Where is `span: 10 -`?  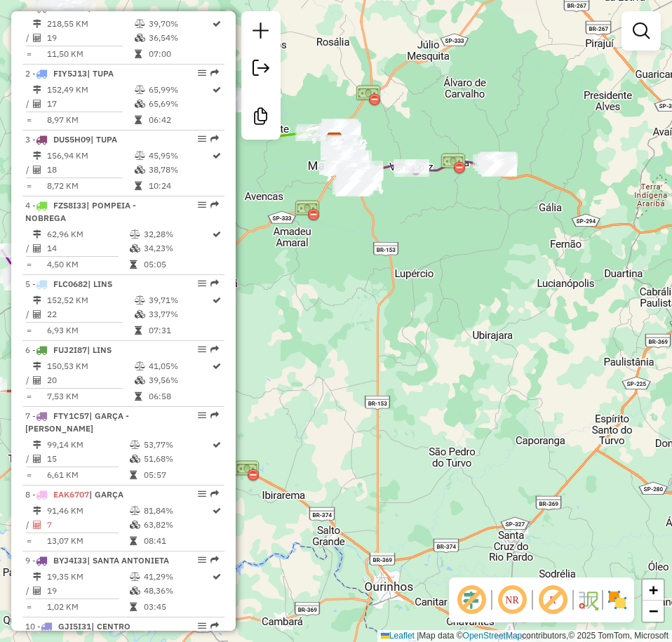 span: 10 - is located at coordinates (78, 626).